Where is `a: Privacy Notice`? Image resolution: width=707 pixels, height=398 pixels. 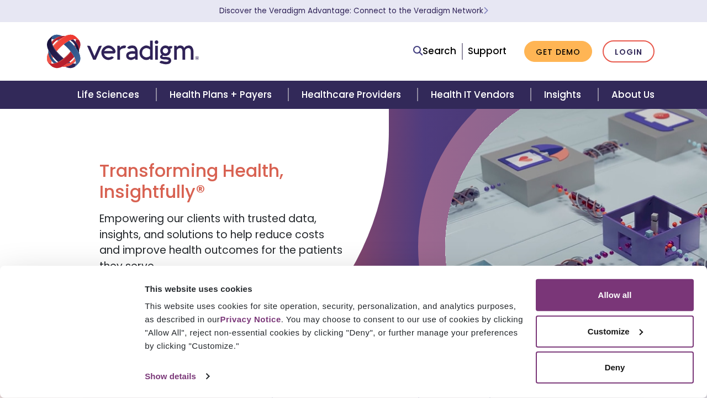 a: Privacy Notice is located at coordinates (250, 319).